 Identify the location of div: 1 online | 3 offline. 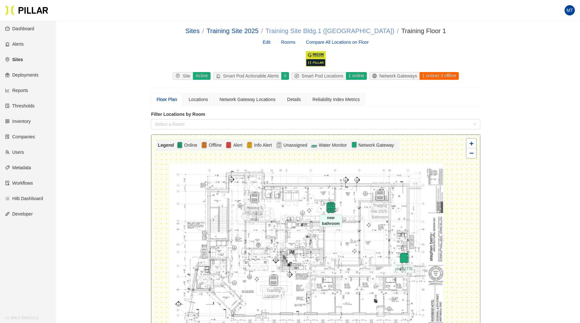
(439, 76).